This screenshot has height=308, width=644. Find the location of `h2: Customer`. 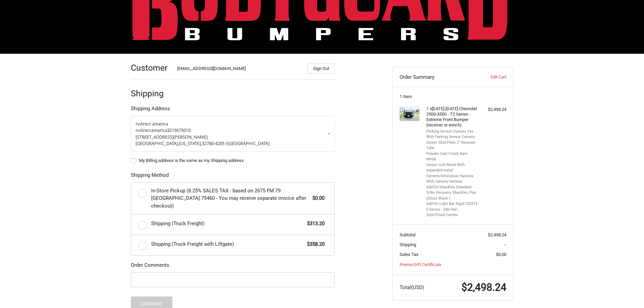

h2: Customer is located at coordinates (150, 68).